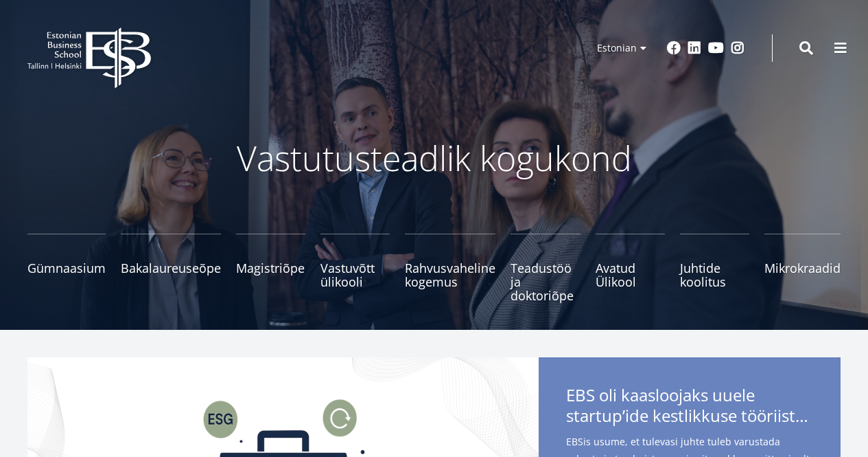  Describe the element at coordinates (435, 158) in the screenshot. I see `p: Vastutusteadlik kogukond` at that location.